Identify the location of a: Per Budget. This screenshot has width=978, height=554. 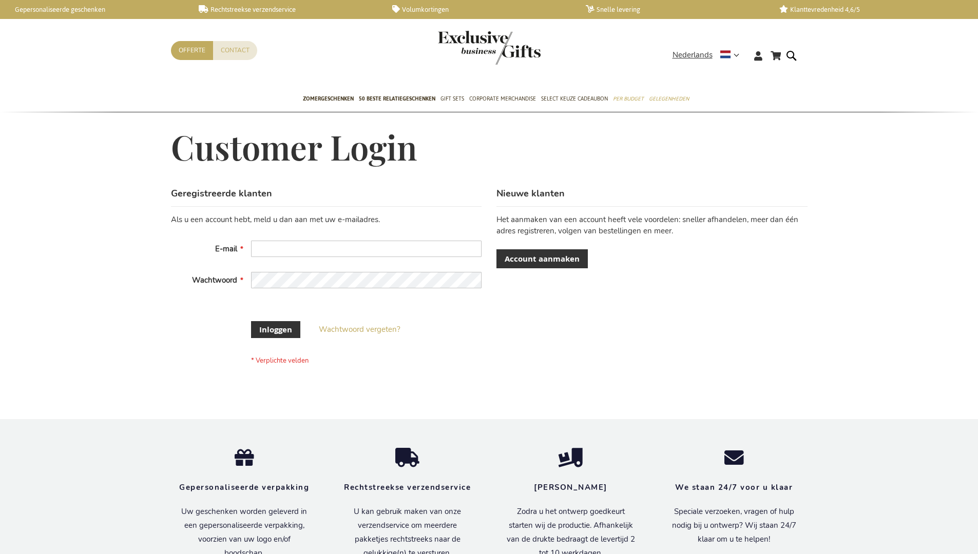
(628, 100).